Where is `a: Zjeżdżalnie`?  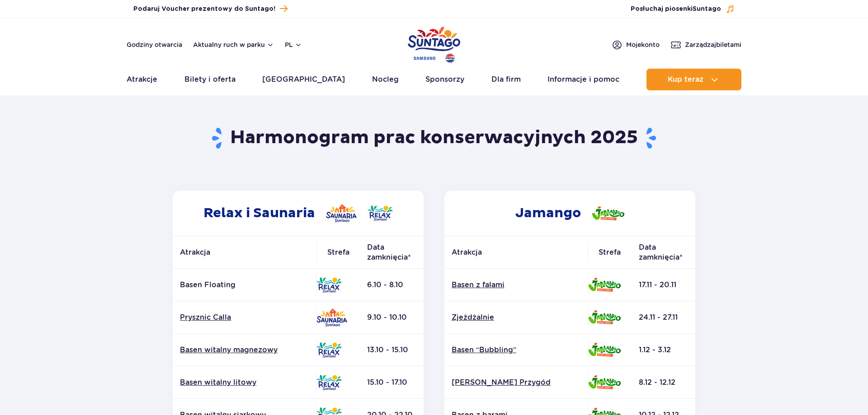 a: Zjeżdżalnie is located at coordinates (516, 318).